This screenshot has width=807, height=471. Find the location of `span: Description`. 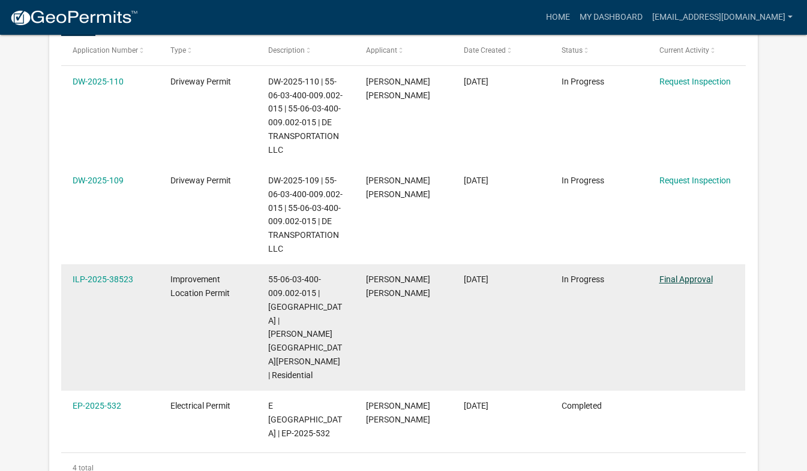

span: Description is located at coordinates (286, 50).